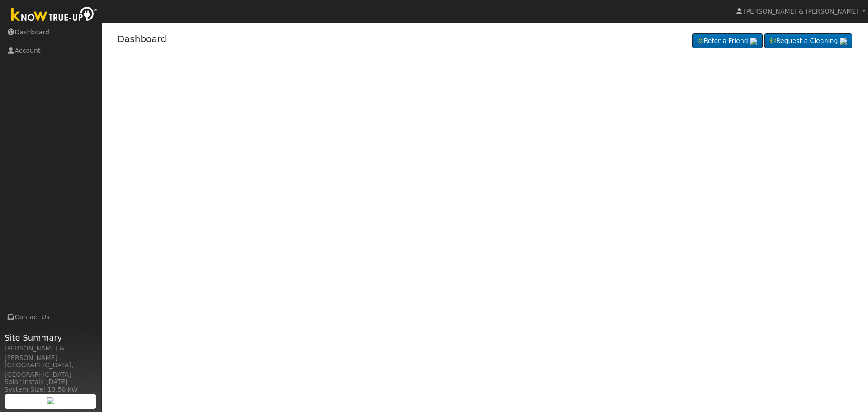  I want to click on a: Refer a Friend, so click(727, 41).